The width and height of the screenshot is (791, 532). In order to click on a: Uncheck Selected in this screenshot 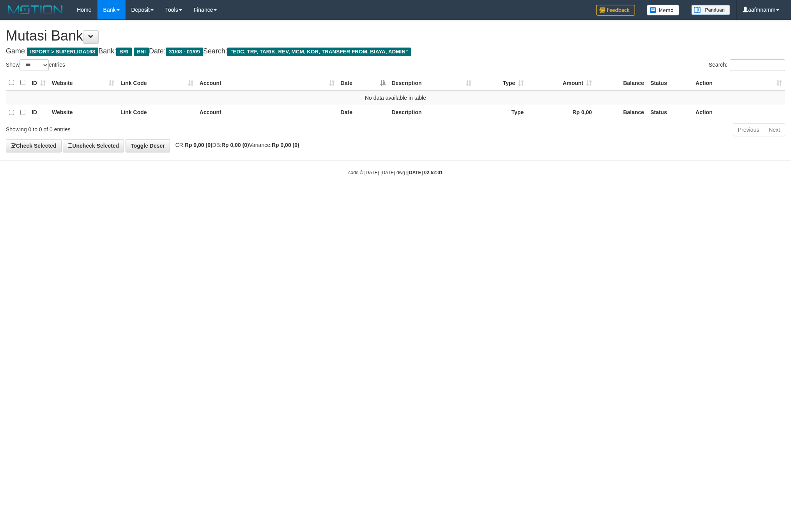, I will do `click(93, 145)`.